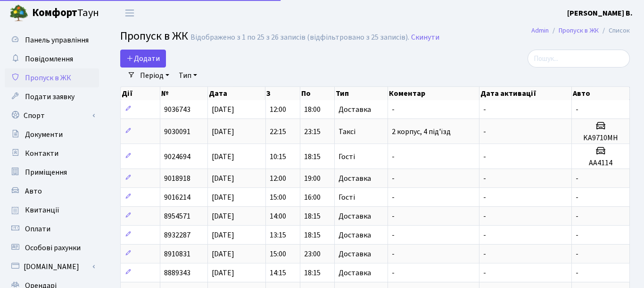  I want to click on span: 22:15, so click(278, 132).